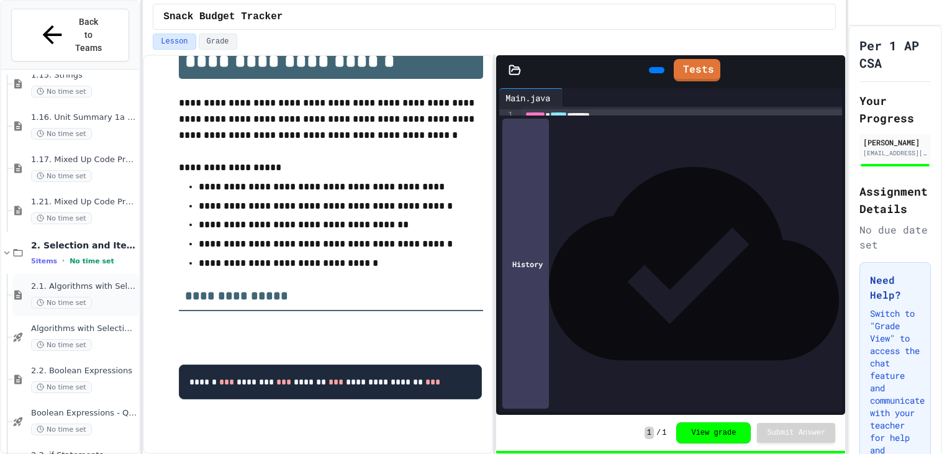 This screenshot has width=942, height=454. Describe the element at coordinates (223, 17) in the screenshot. I see `span: Snack Budget Tracker` at that location.